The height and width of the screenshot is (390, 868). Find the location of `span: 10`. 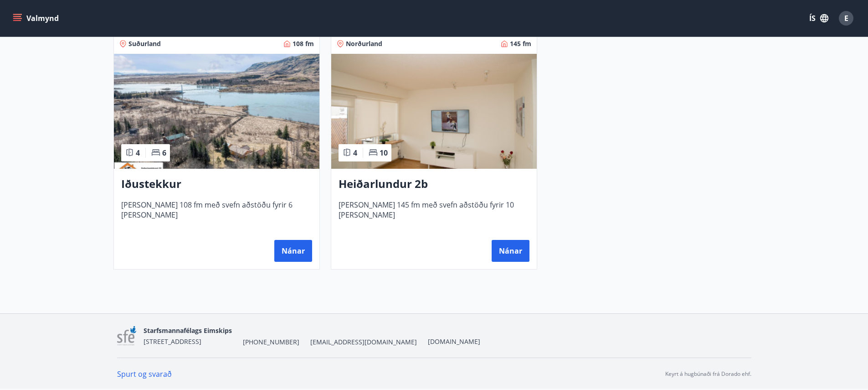

span: 10 is located at coordinates (384, 153).